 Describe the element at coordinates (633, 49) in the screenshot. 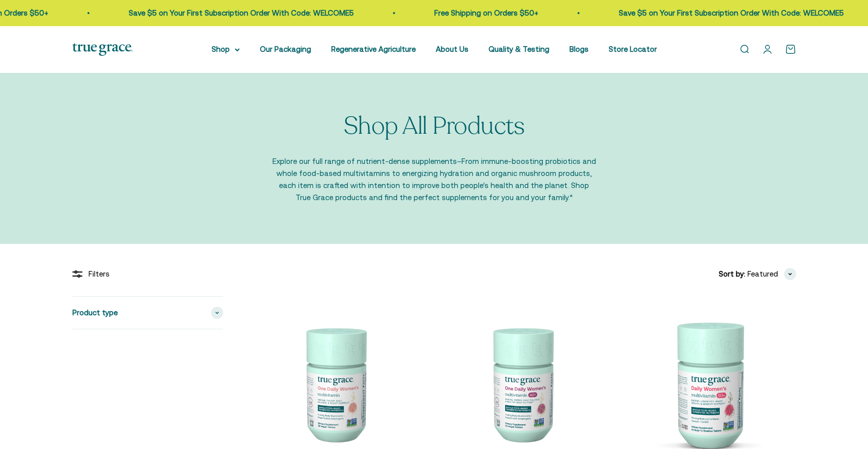

I see `a: Store Locator` at that location.